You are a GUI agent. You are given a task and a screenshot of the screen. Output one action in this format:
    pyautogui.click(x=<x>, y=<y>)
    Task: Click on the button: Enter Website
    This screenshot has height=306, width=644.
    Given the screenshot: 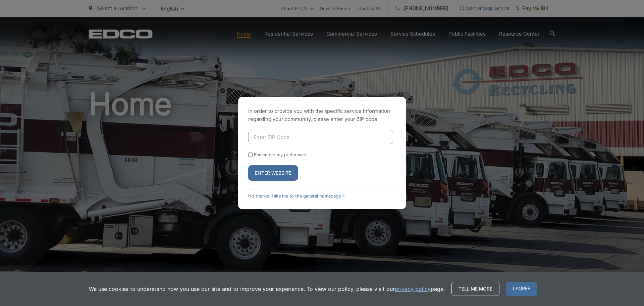 What is the action you would take?
    pyautogui.click(x=273, y=173)
    